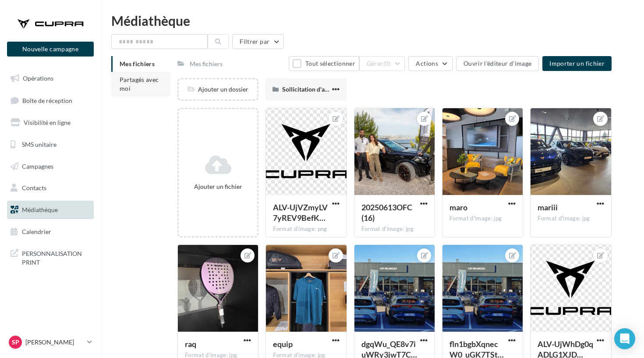 The height and width of the screenshot is (358, 644). I want to click on span: ALV-UjVZmyLV7yREV9BefKYw17qIjzDwncKJ8_3jV9YVcjC5A1crgOHn, so click(300, 213).